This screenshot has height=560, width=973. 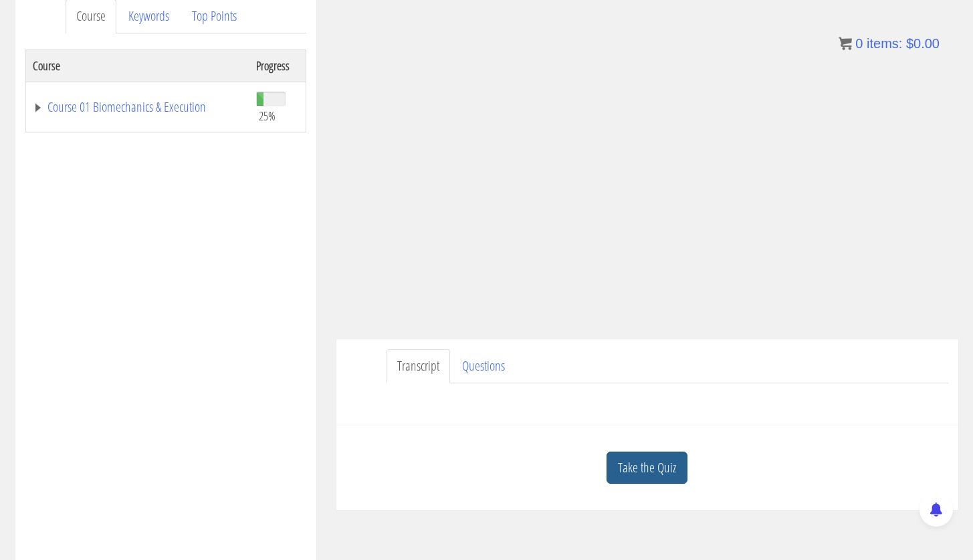 I want to click on span: 25%, so click(x=267, y=116).